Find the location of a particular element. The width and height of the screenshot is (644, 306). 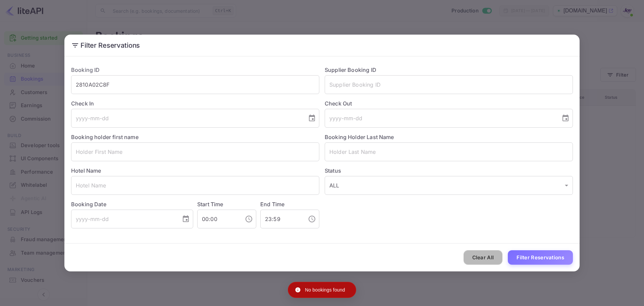

label: Booking ID is located at coordinates (86, 70).